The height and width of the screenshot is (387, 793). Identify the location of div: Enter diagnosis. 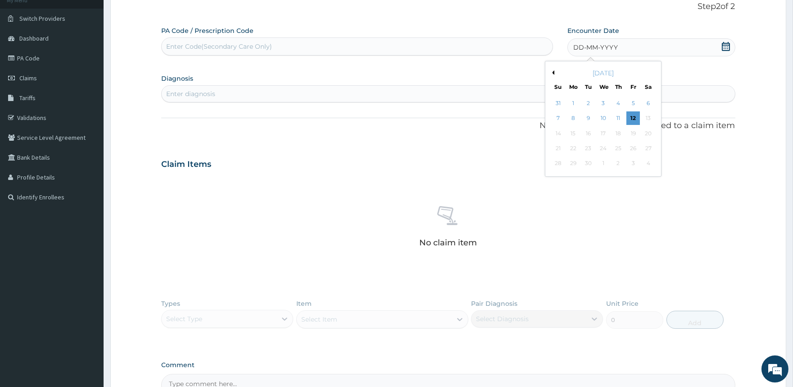
(191, 94).